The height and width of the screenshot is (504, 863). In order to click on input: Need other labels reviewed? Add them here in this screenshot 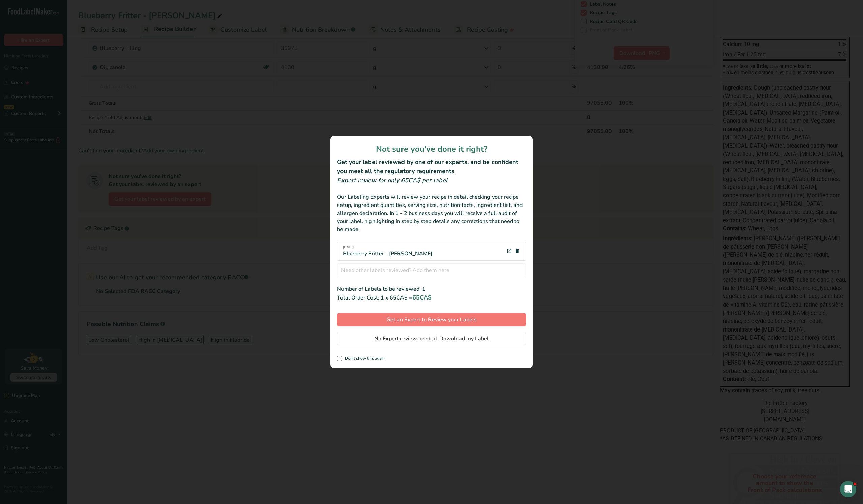, I will do `click(432, 270)`.